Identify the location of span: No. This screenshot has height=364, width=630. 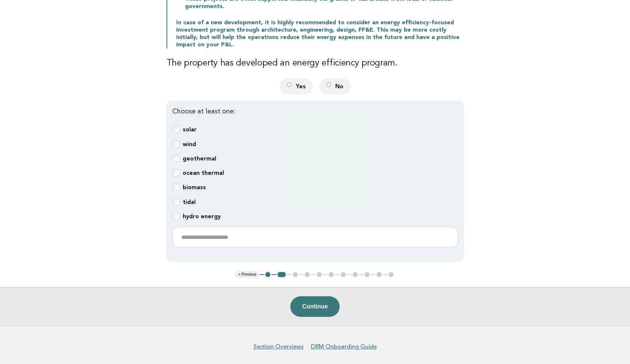
(340, 86).